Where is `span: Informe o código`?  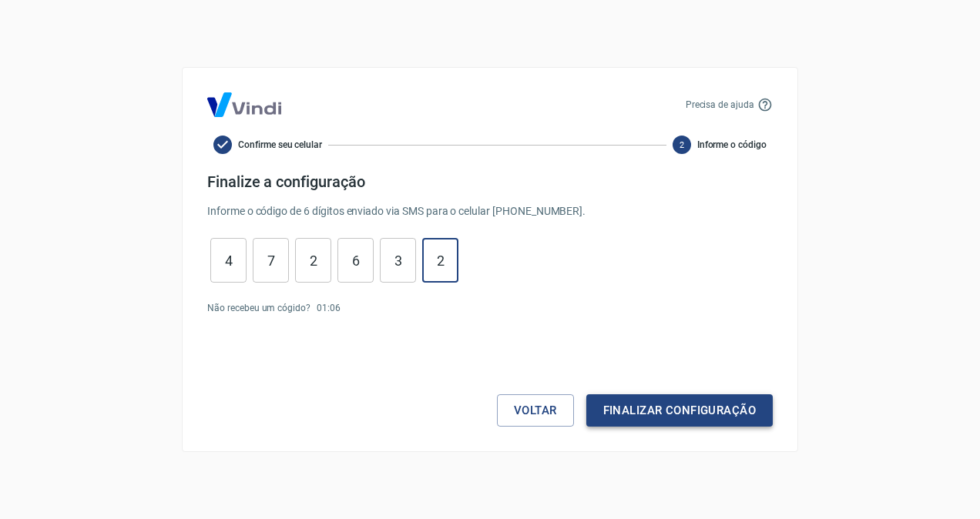
span: Informe o código is located at coordinates (732, 144).